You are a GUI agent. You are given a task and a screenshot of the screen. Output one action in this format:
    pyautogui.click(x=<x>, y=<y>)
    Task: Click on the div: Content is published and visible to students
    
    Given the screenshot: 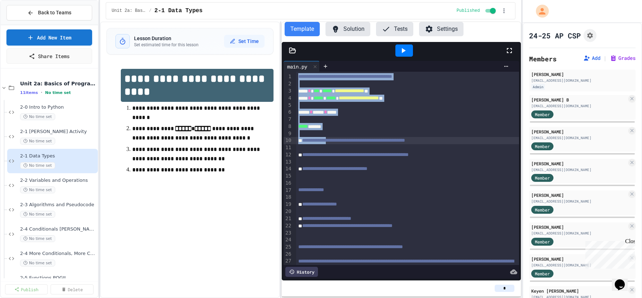 What is the action you would take?
    pyautogui.click(x=477, y=11)
    